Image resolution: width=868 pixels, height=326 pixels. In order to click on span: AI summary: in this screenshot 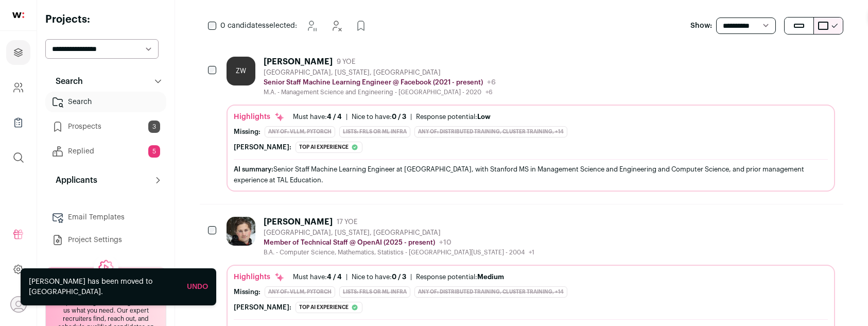, I will do `click(253, 169)`.